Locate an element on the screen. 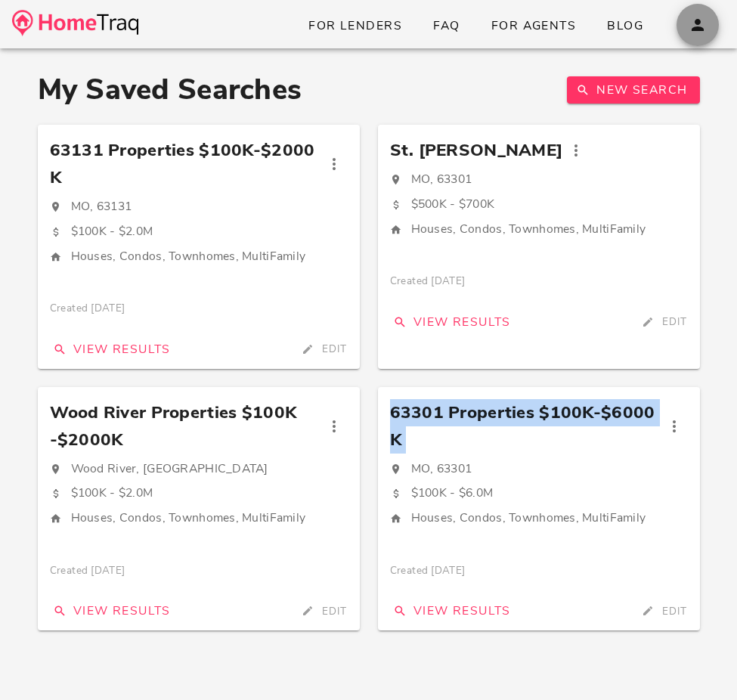  span: 63131 Properties $100K-$2000K is located at coordinates (185, 164).